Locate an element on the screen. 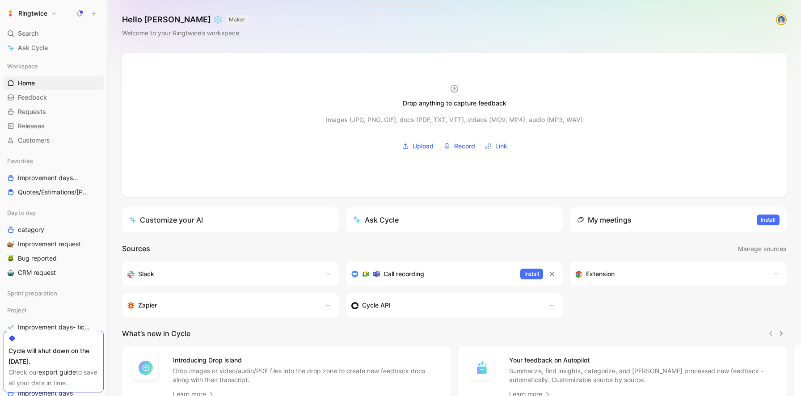  button: RingtwiceRingtwice is located at coordinates (31, 13).